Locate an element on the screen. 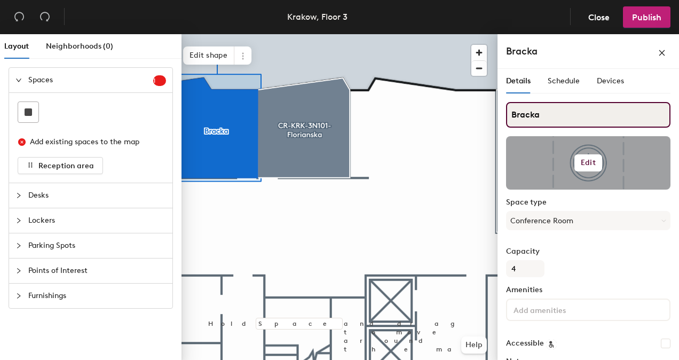 The height and width of the screenshot is (360, 679). span: Details is located at coordinates (519, 81).